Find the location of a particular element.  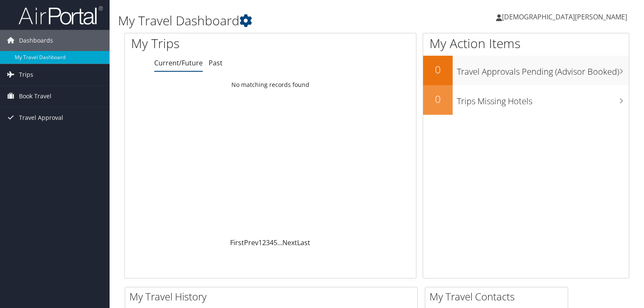

a: Last is located at coordinates (303, 243).